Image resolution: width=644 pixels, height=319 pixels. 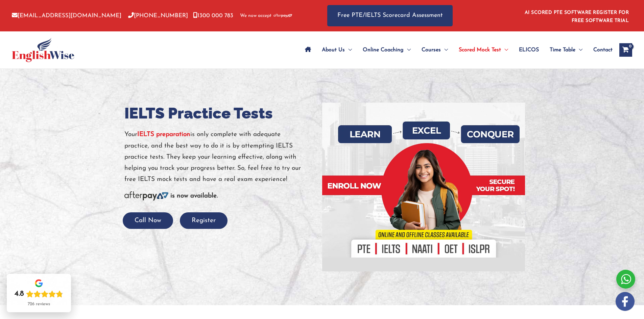 What do you see at coordinates (255, 16) in the screenshot?
I see `span: We now accept` at bounding box center [255, 16].